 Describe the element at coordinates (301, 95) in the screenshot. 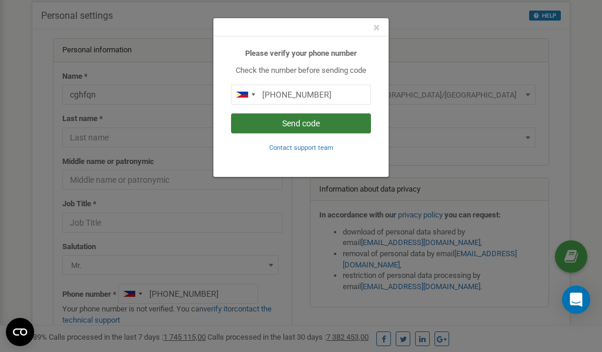

I see `input: 0905 123 4567` at that location.